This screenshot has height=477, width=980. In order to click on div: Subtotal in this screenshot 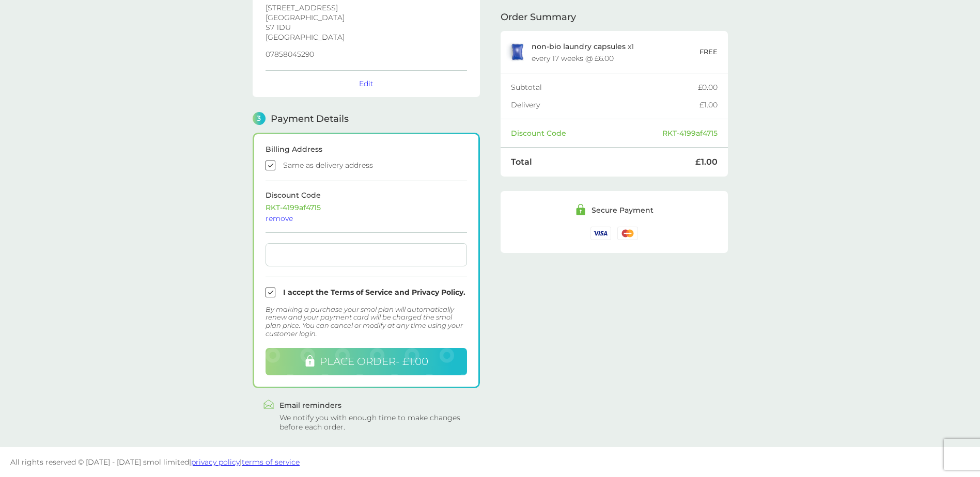, I will do `click(604, 88)`.